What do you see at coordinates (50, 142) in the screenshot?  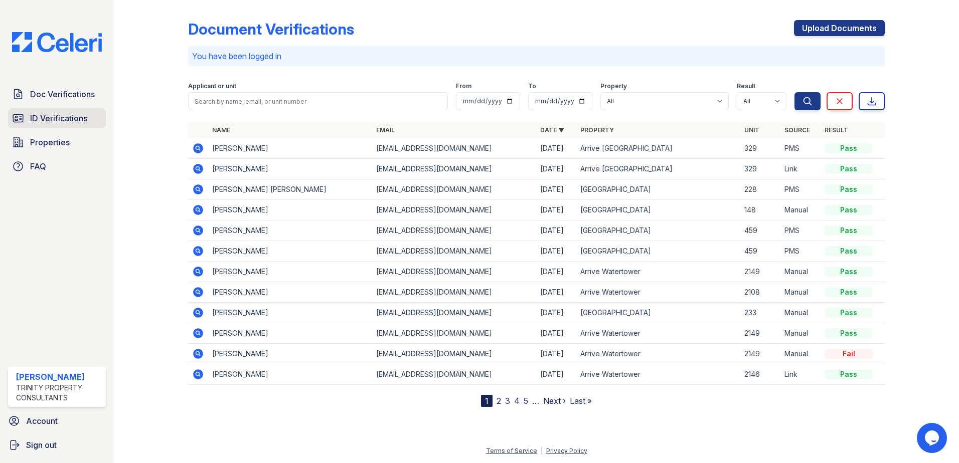 I see `span: Properties` at bounding box center [50, 142].